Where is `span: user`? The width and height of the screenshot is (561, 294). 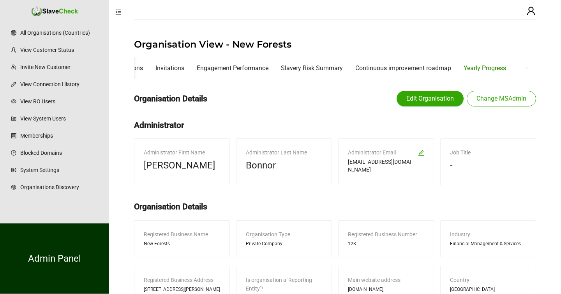 span: user is located at coordinates (531, 11).